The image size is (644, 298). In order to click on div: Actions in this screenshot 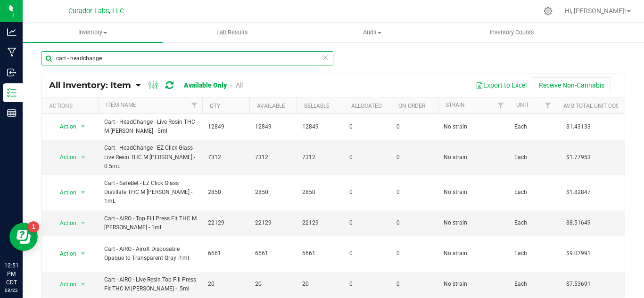, I will do `click(72, 106)`.